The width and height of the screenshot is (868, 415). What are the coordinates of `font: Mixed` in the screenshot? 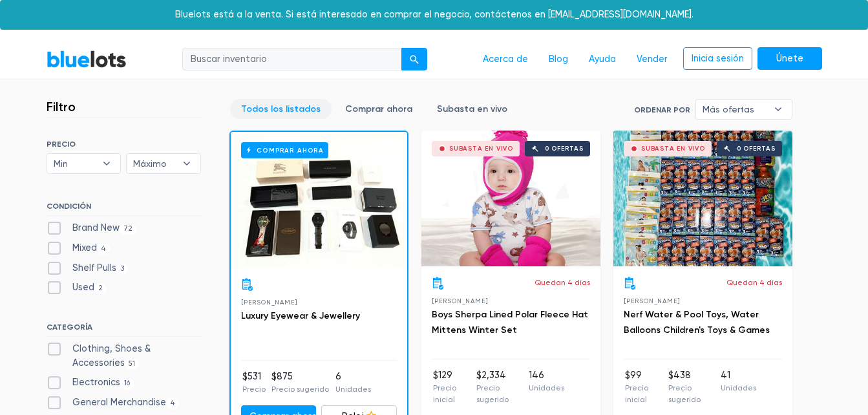 It's located at (85, 247).